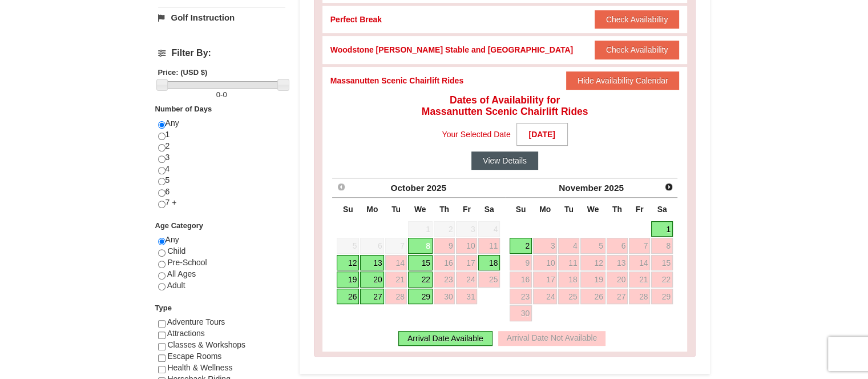  Describe the element at coordinates (372, 279) in the screenshot. I see `a: 20` at that location.